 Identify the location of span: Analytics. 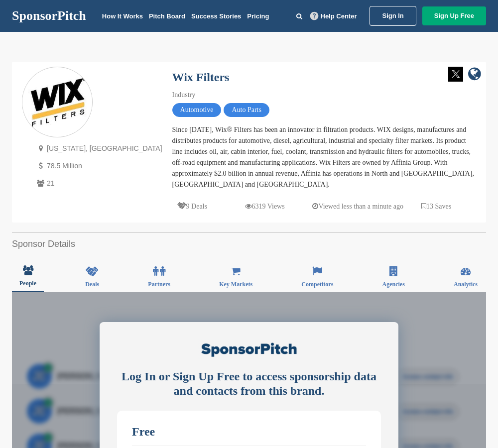
(466, 284).